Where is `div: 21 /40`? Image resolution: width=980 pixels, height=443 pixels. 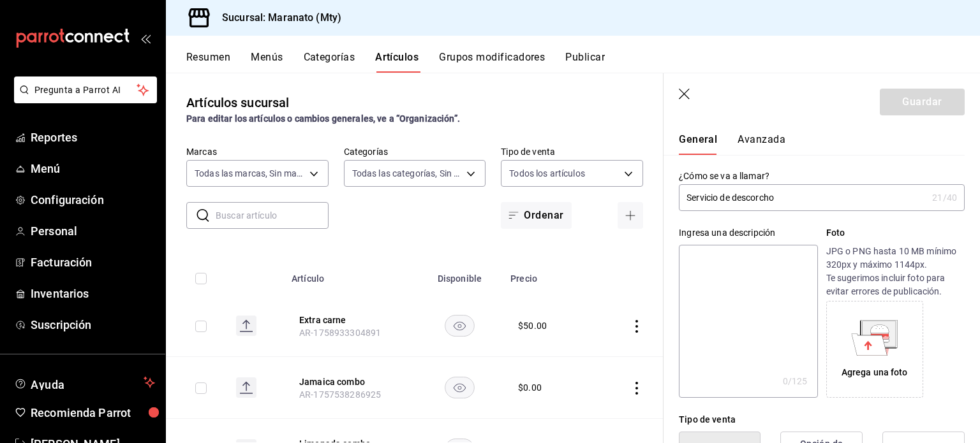 div: 21 /40 is located at coordinates (944, 198).